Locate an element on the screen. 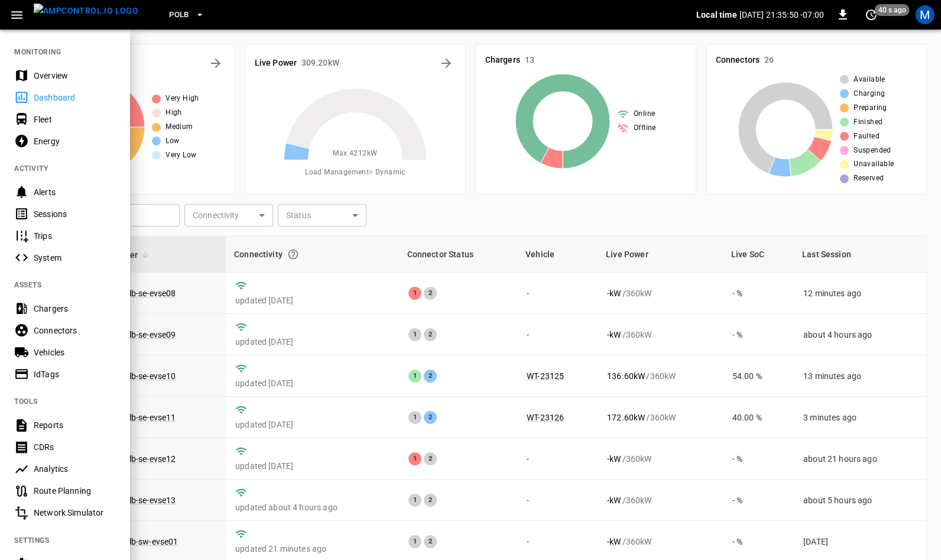  span: PoLB is located at coordinates (179, 15).